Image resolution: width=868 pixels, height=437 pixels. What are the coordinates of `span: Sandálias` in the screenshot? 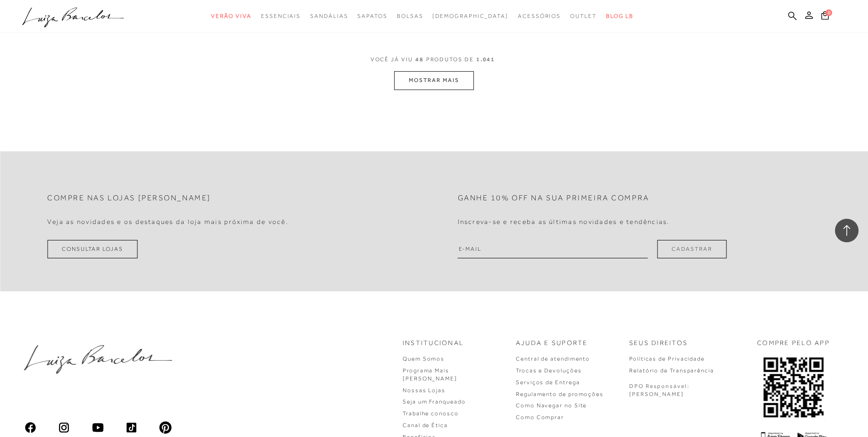 It's located at (329, 16).